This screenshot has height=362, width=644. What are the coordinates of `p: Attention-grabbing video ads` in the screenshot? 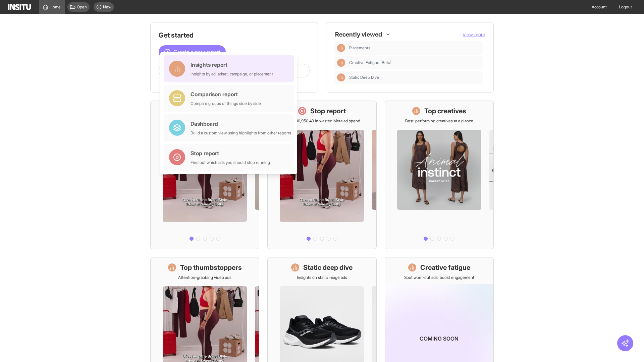 It's located at (205, 278).